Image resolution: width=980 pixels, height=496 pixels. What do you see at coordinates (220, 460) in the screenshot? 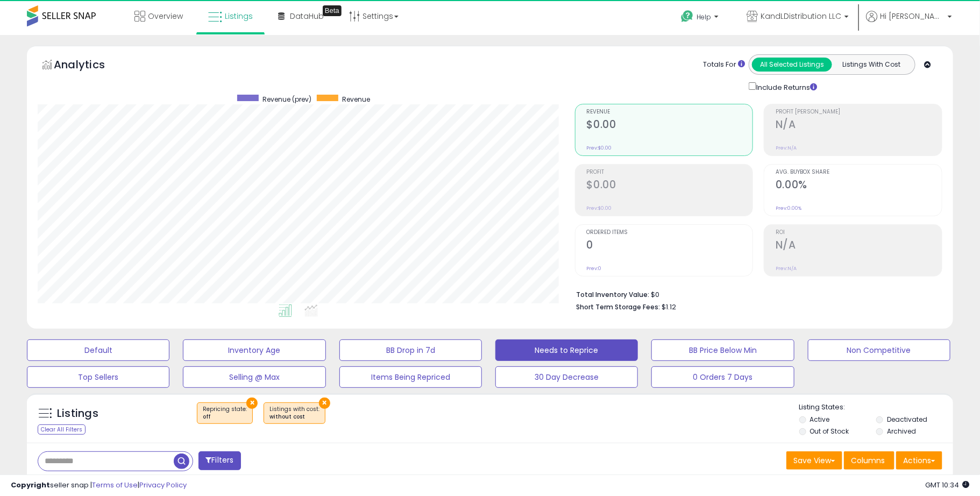
I see `button: Filters` at bounding box center [220, 460].